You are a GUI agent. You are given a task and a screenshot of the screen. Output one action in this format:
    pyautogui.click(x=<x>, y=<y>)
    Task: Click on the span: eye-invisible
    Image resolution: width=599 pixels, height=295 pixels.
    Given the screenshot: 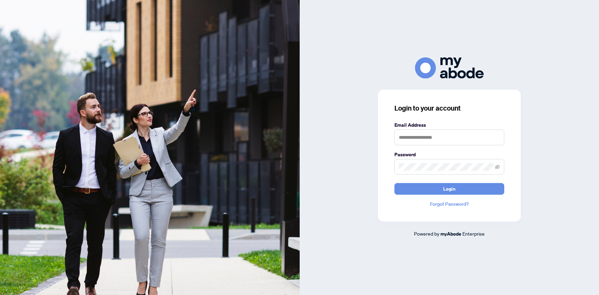 What is the action you would take?
    pyautogui.click(x=497, y=167)
    